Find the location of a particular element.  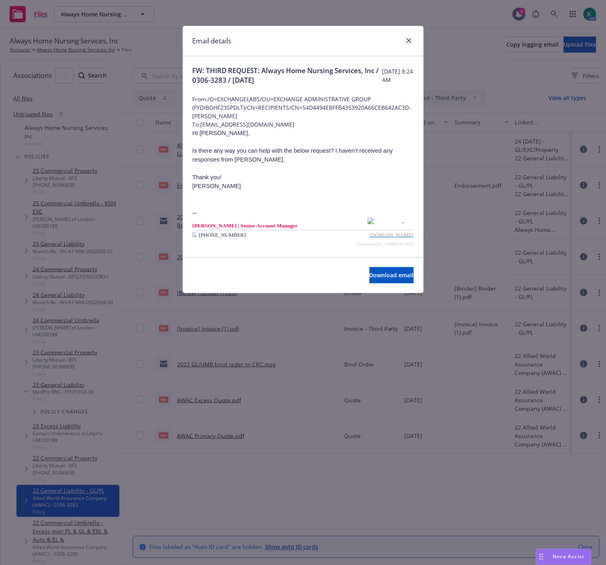

p: Thank you! is located at coordinates (303, 177).